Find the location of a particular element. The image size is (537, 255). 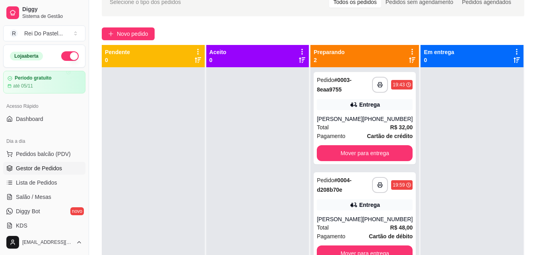

button: Novo pedido is located at coordinates (128, 34).